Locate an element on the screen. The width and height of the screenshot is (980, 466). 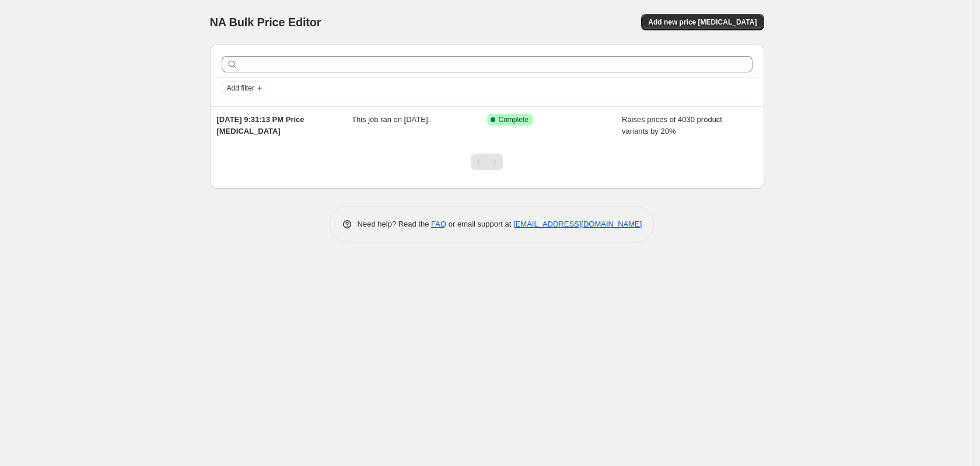
span: or email support at is located at coordinates (479, 224).